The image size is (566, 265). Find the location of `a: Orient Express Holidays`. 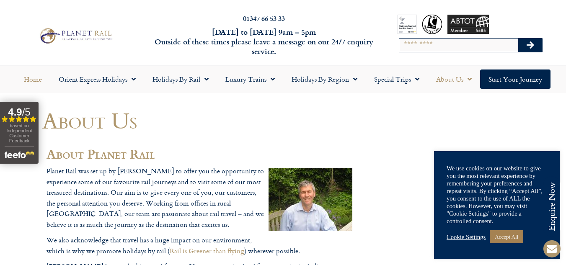

a: Orient Express Holidays is located at coordinates (97, 79).